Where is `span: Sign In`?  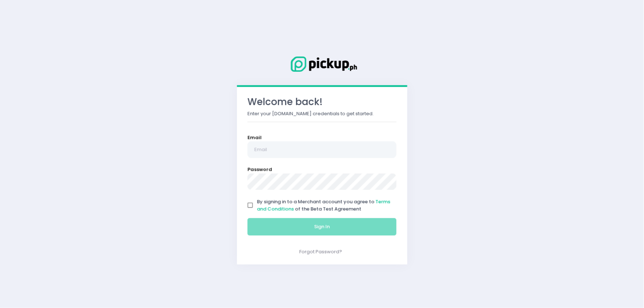
span: Sign In is located at coordinates (322, 226).